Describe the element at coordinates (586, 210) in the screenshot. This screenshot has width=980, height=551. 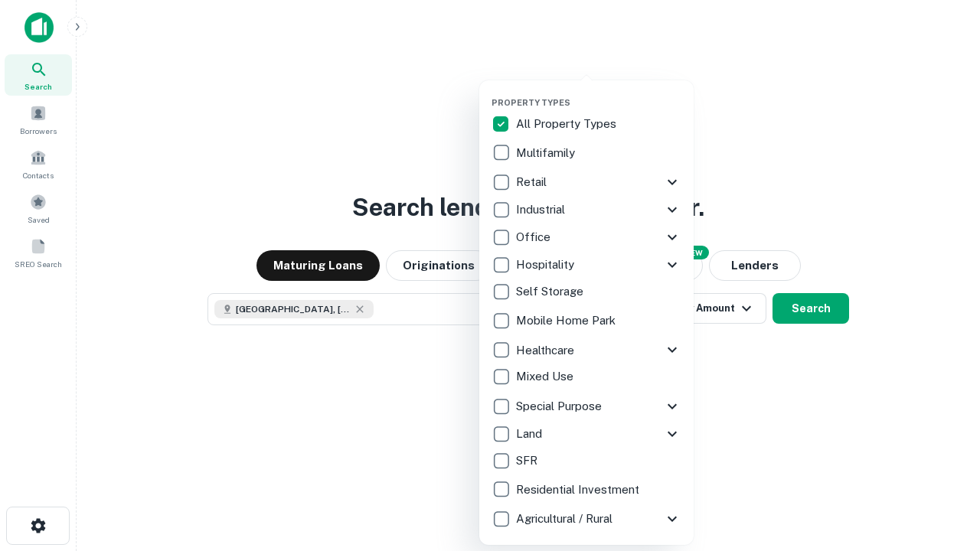
I see `div: Industrial` at that location.